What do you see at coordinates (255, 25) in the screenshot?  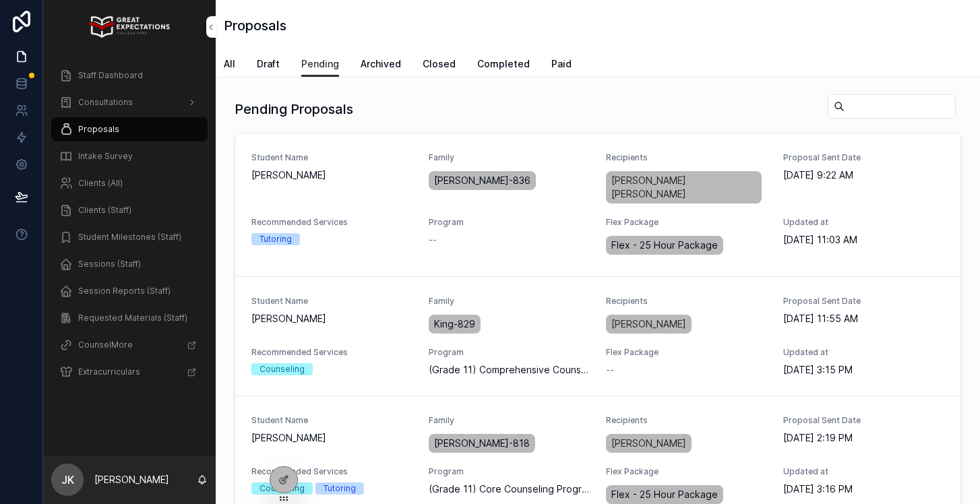 I see `h1: Proposals` at bounding box center [255, 25].